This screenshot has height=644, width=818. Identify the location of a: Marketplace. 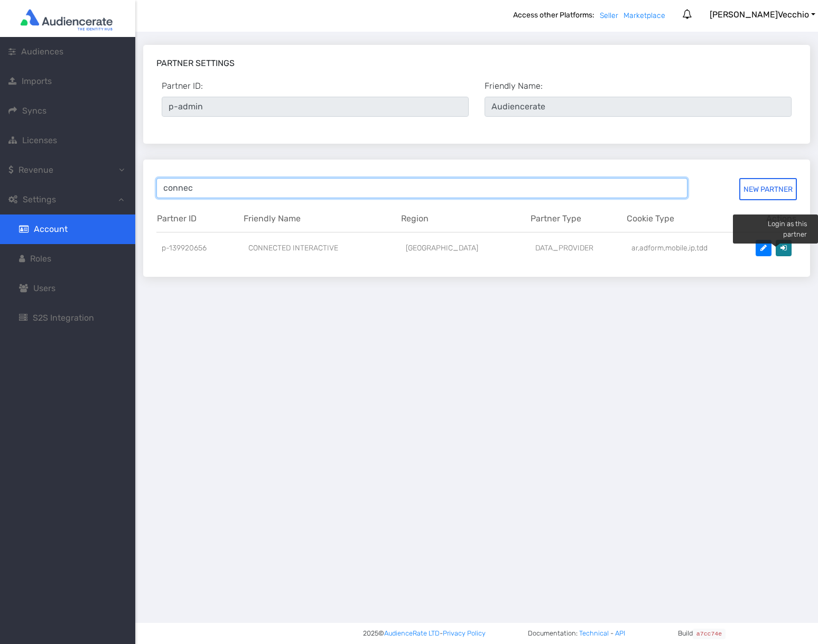
(644, 15).